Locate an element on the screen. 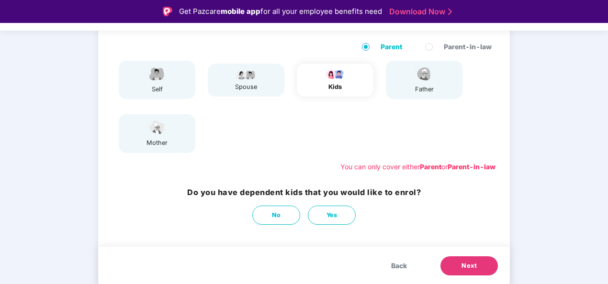  div: kids is located at coordinates (335, 87).